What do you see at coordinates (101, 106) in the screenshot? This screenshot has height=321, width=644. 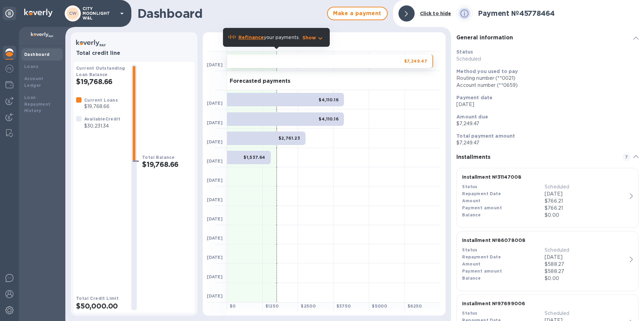 I see `p: $19,768.66` at bounding box center [101, 106].